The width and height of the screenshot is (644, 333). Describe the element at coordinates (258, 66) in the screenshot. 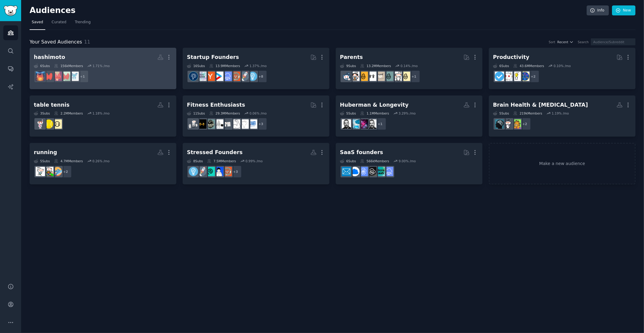

I see `div: 1.37 % /mo` at that location.